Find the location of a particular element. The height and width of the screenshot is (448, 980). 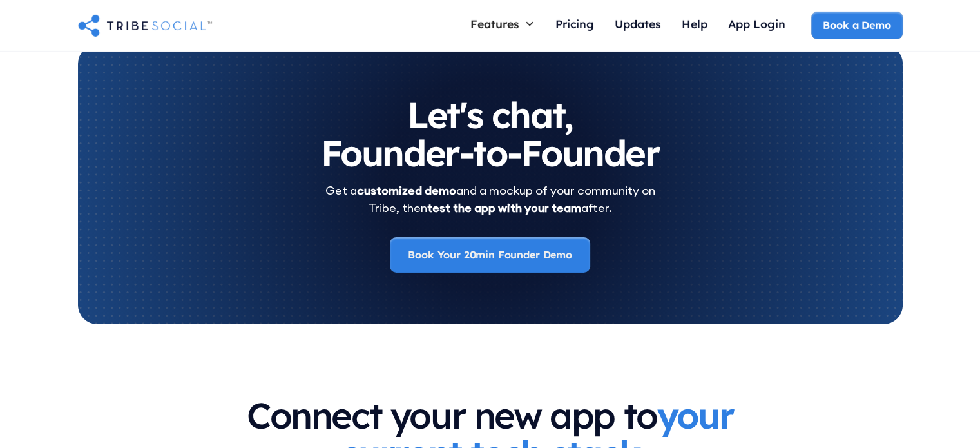

h2: Let's chat, Founder-to-Founder is located at coordinates (490, 134).